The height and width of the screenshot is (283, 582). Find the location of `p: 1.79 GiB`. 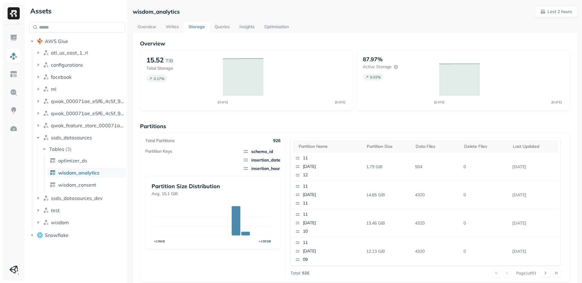

p: 1.79 GiB is located at coordinates (388, 167).